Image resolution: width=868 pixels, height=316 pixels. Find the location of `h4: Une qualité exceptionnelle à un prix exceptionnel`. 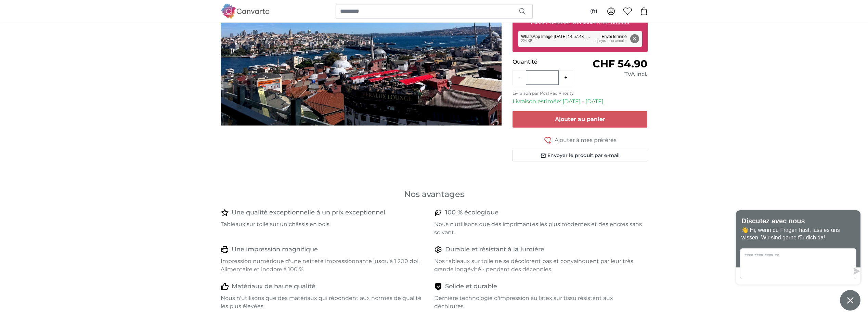

h4: Une qualité exceptionnelle à un prix exceptionnel is located at coordinates (308, 213).